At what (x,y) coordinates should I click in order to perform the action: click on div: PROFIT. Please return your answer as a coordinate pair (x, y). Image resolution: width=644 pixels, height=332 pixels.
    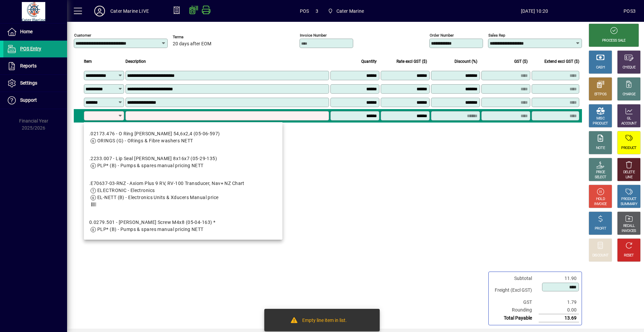
    Looking at the image, I should click on (600, 229).